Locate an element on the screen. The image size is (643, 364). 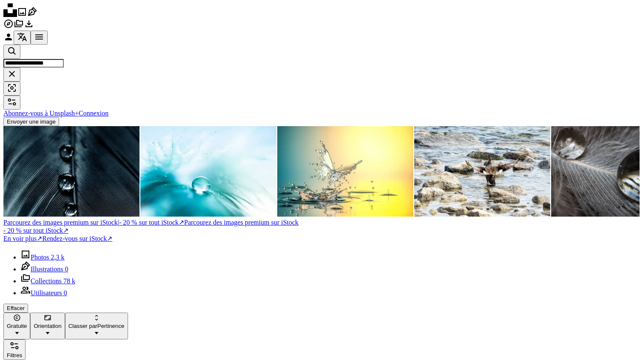
span: Classer par is located at coordinates (83, 326).